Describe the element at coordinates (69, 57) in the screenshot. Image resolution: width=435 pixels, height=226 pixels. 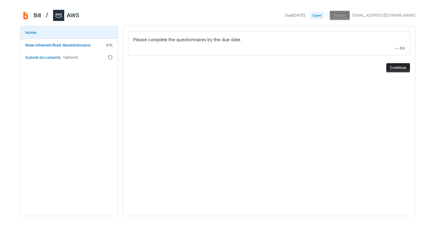
I see `a: Submit documentsOptional` at that location.